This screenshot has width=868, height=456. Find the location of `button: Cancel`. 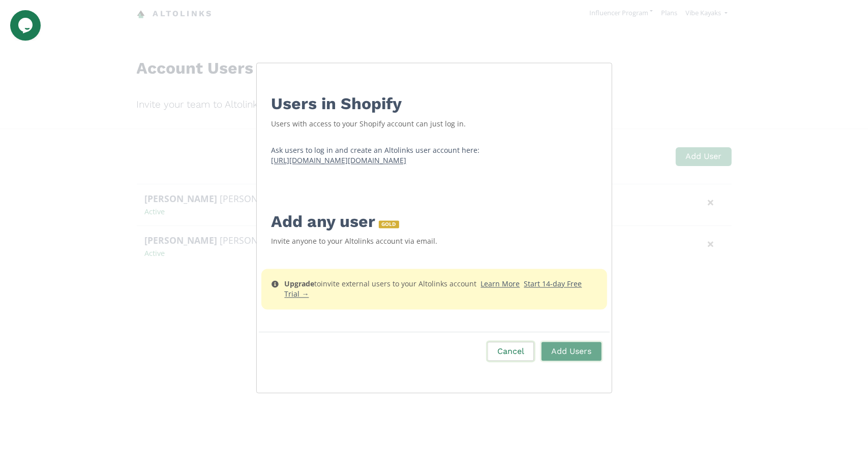

button: Cancel is located at coordinates (511, 352).